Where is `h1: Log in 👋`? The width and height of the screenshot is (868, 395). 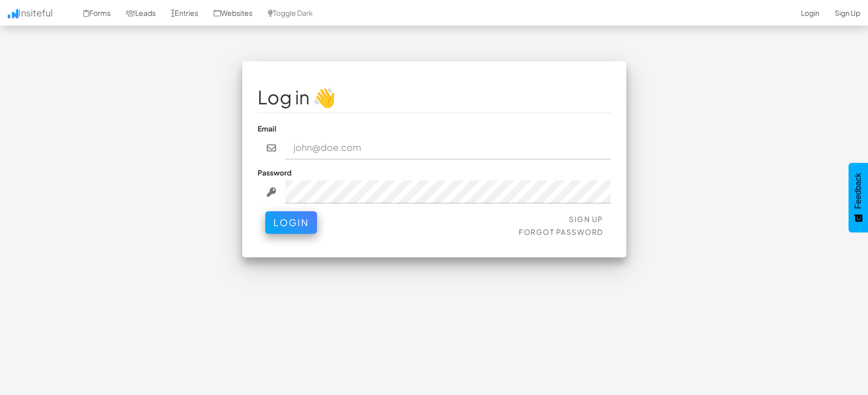 h1: Log in 👋 is located at coordinates (435, 97).